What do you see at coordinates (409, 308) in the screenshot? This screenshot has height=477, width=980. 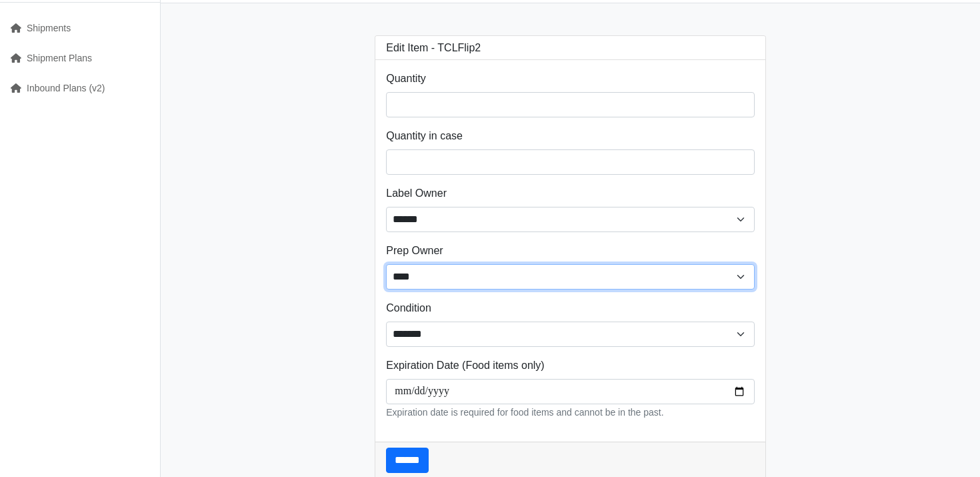 I see `label: Condition` at bounding box center [409, 308].